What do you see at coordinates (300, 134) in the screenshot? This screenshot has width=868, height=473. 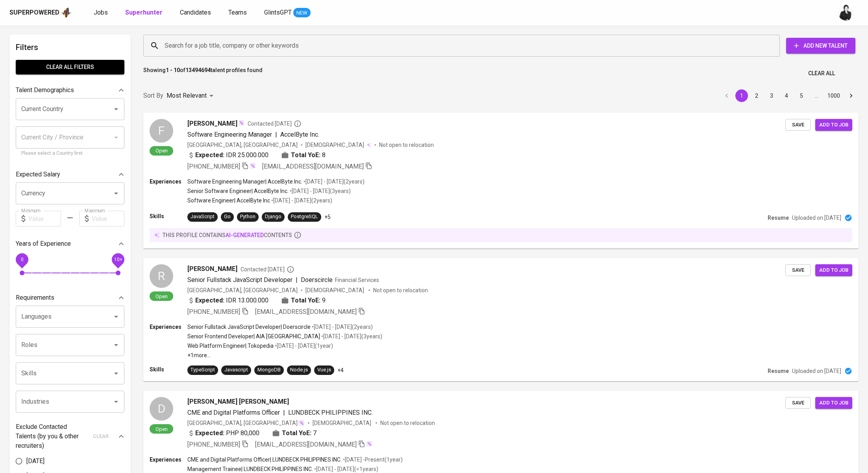 I see `span: AccelByte Inc.` at bounding box center [300, 134].